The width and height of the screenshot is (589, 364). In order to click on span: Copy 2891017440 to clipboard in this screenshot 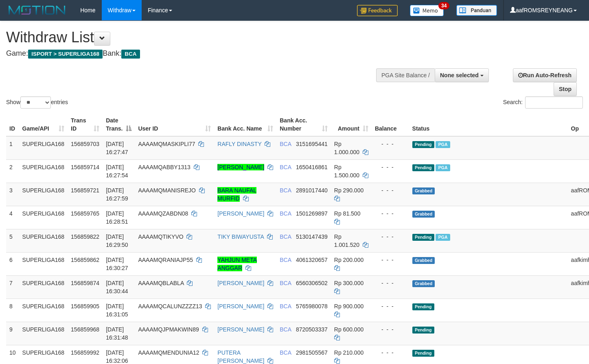, I will do `click(312, 190)`.